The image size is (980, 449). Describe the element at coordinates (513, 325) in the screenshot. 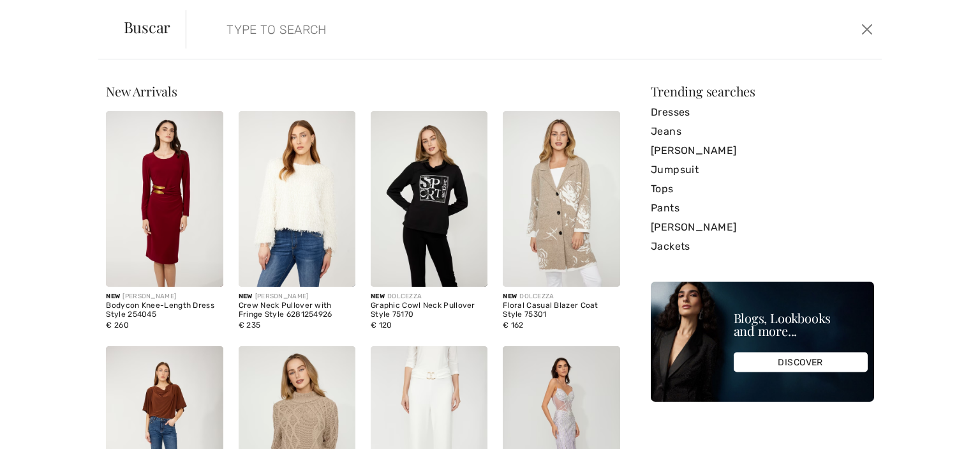

I see `span: € 162` at that location.